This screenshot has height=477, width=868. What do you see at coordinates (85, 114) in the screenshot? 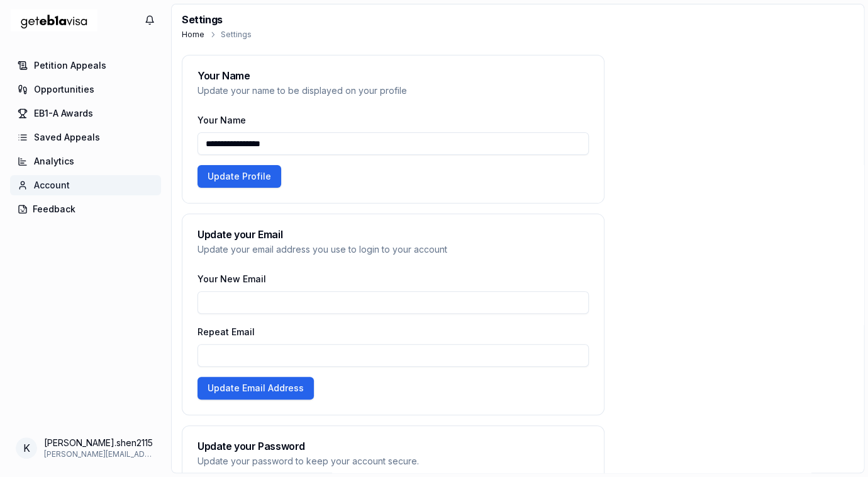
I see `a: EB1-A Awards` at bounding box center [85, 114].